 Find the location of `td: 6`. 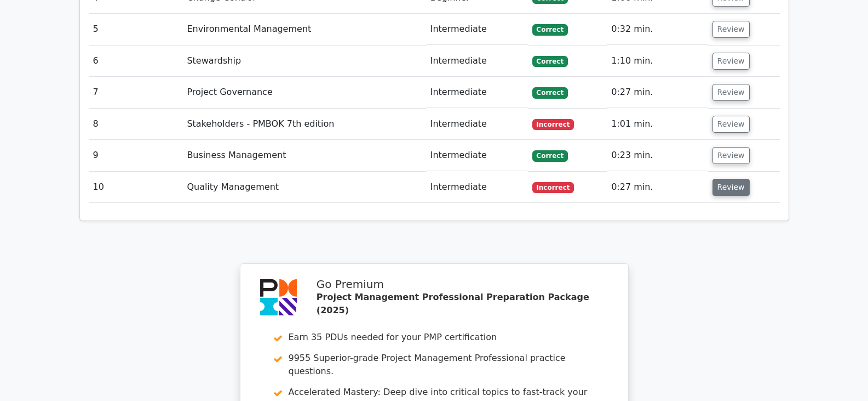

td: 6 is located at coordinates (136, 61).